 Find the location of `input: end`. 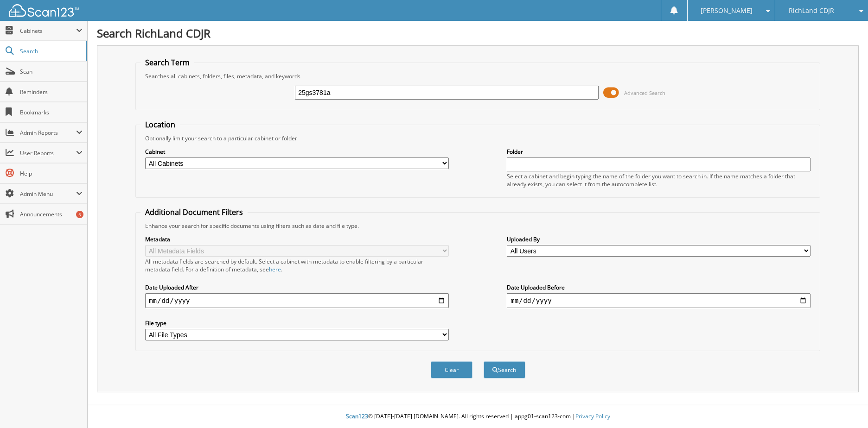

input: end is located at coordinates (659, 301).